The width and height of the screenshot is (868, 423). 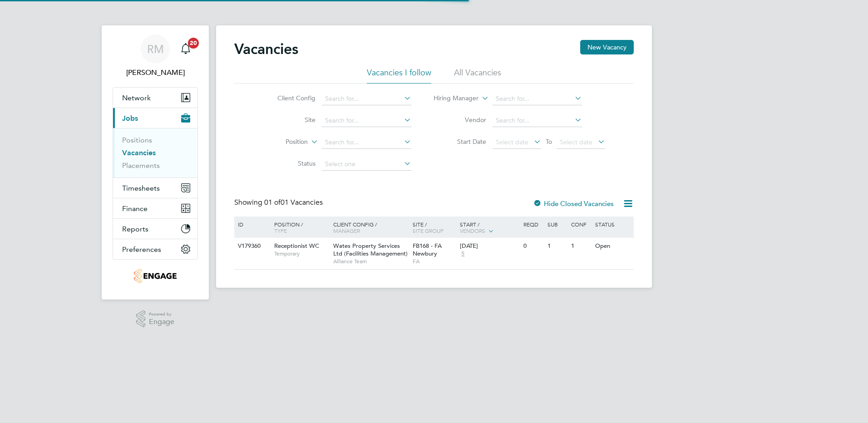 What do you see at coordinates (281, 230) in the screenshot?
I see `span: Type` at bounding box center [281, 230].